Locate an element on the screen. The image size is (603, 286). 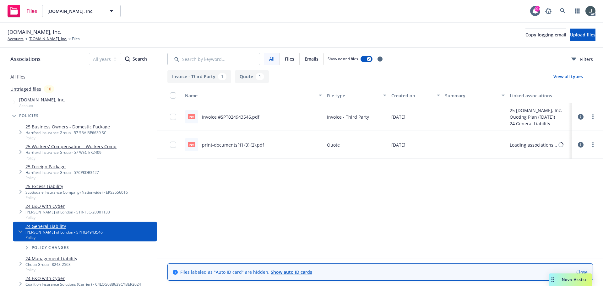
span: Account is located at coordinates (42, 106).